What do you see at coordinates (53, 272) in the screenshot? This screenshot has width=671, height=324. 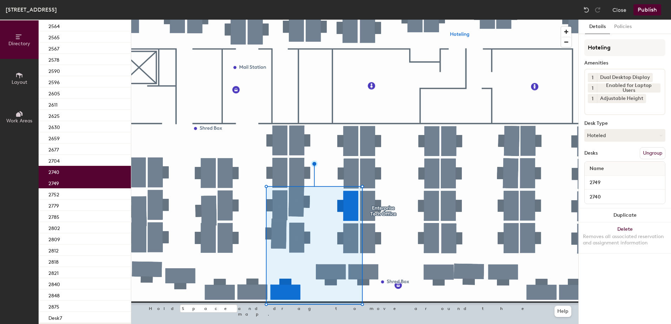 I see `p: 2821` at bounding box center [53, 272].